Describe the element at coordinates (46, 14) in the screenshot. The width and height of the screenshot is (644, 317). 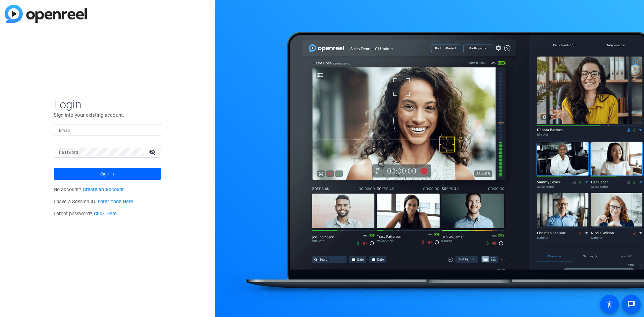
I see `img: blue-gradient.svg` at that location.